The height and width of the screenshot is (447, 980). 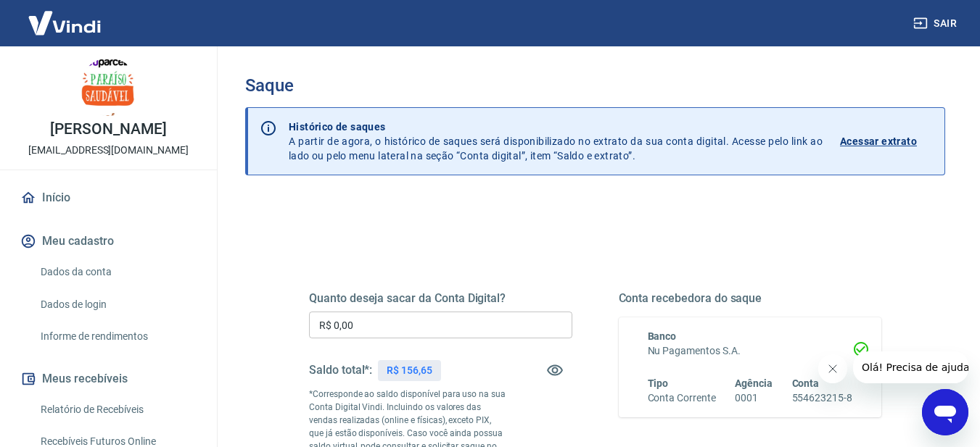 I want to click on p: A partir de agora, o histórico de saques será disponibilizado no extrato da sua conta digital. Ac..., so click(x=556, y=142).